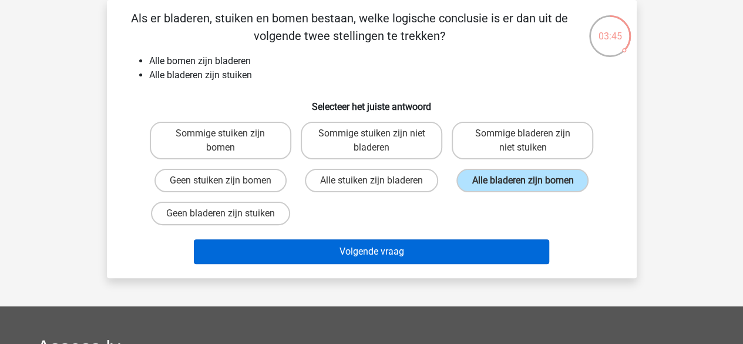 The height and width of the screenshot is (344, 743). I want to click on label: Sommige stuiken zijn niet bladeren, so click(371, 140).